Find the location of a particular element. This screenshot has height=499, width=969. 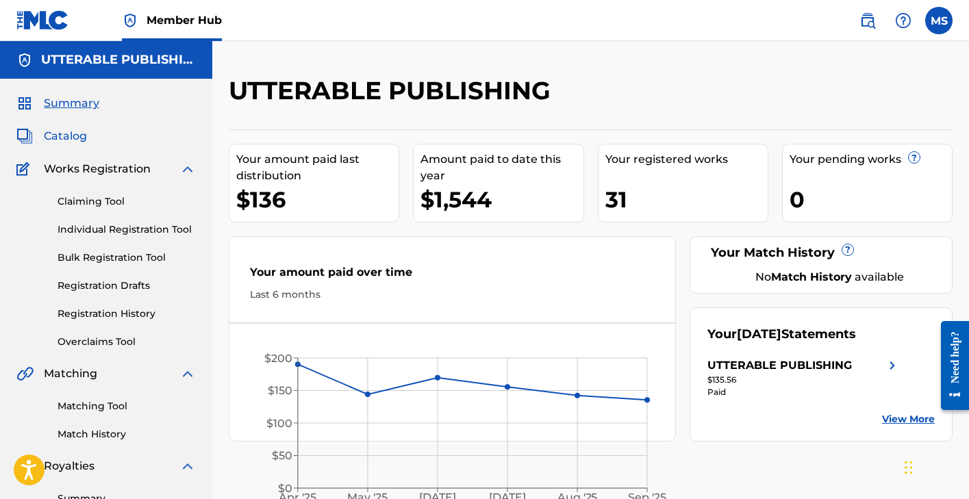

span: Matching is located at coordinates (71, 374).